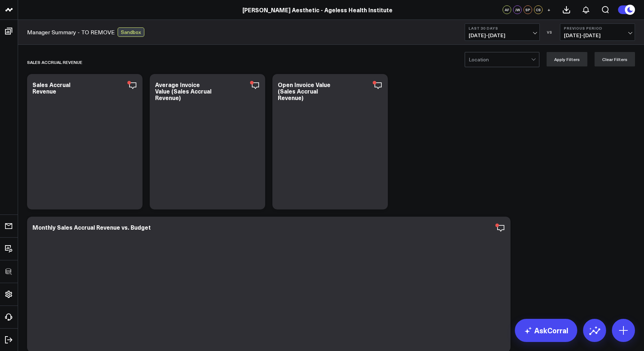 The height and width of the screenshot is (351, 644). What do you see at coordinates (502, 28) in the screenshot?
I see `b: Last 30 Days` at bounding box center [502, 28].